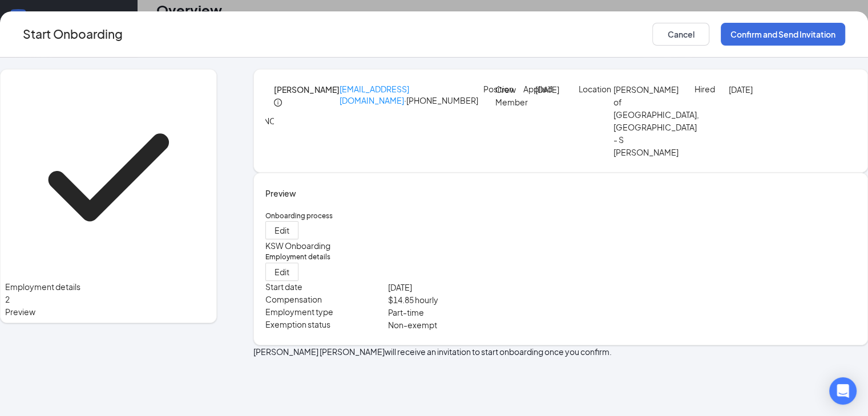  I want to click on p: $ 14.85 hourly, so click(474, 300).